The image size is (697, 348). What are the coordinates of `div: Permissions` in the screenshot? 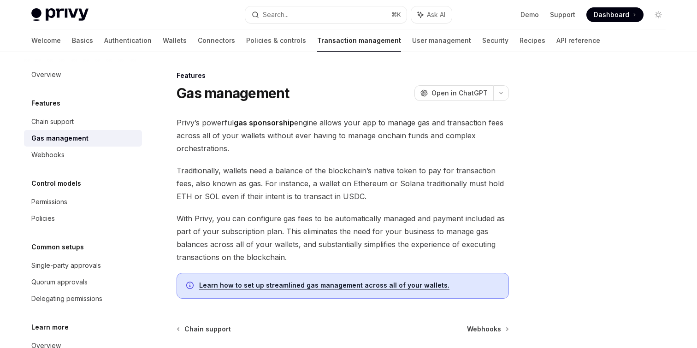 It's located at (49, 202).